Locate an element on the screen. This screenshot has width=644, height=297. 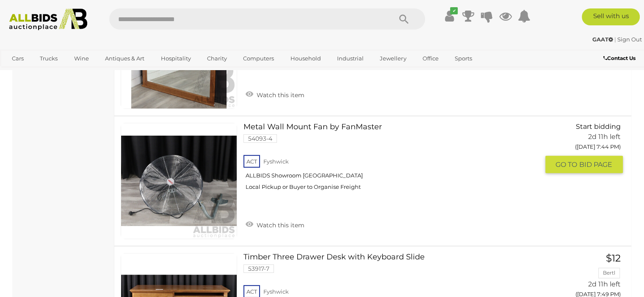
span: BID PAGE is located at coordinates (596, 165).